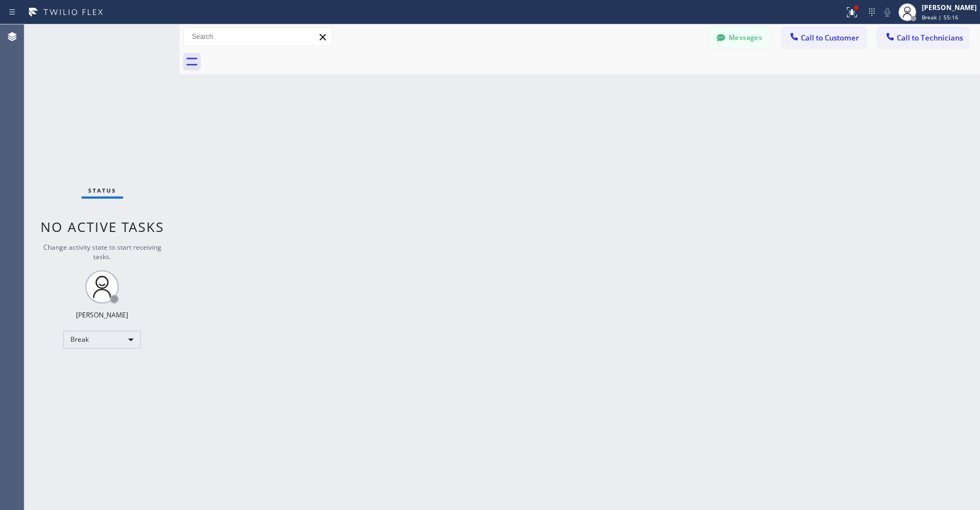 Image resolution: width=980 pixels, height=510 pixels. What do you see at coordinates (102, 226) in the screenshot?
I see `span: No active tasks` at bounding box center [102, 226].